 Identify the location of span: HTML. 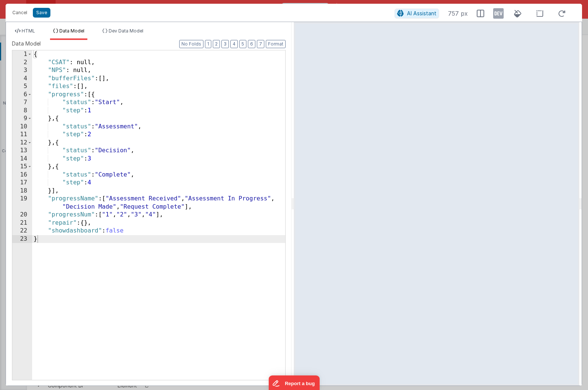
(28, 30).